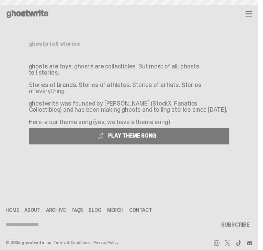 The image size is (263, 250). What do you see at coordinates (129, 94) in the screenshot?
I see `p: ghosts are toys. ghosts are collectibles. But most of all, ghosts tell stories. Stories of brands...` at bounding box center [129, 94].